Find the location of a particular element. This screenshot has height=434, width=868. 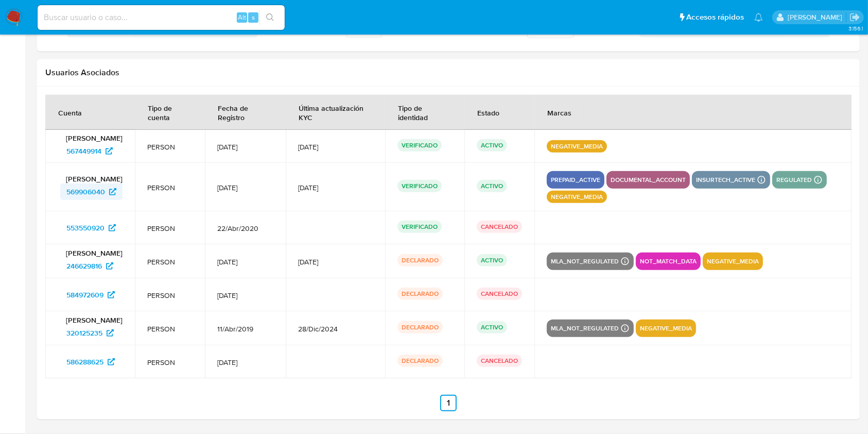

button: search-icon is located at coordinates (270, 17).